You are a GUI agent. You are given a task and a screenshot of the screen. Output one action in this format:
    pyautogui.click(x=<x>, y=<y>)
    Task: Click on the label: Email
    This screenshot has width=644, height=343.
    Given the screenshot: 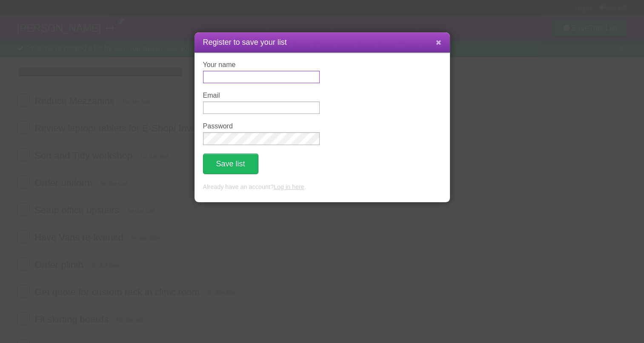 What is the action you would take?
    pyautogui.click(x=262, y=95)
    